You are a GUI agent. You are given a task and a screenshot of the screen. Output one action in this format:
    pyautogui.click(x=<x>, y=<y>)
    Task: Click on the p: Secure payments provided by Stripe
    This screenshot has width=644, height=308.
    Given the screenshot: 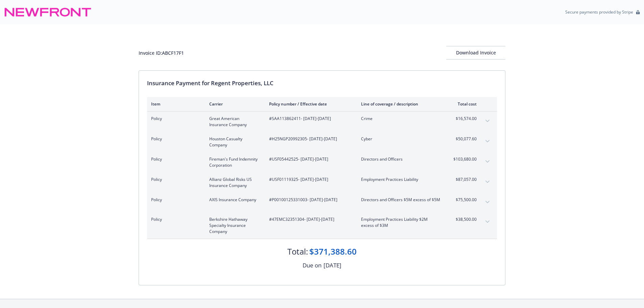 What is the action you would take?
    pyautogui.click(x=599, y=12)
    